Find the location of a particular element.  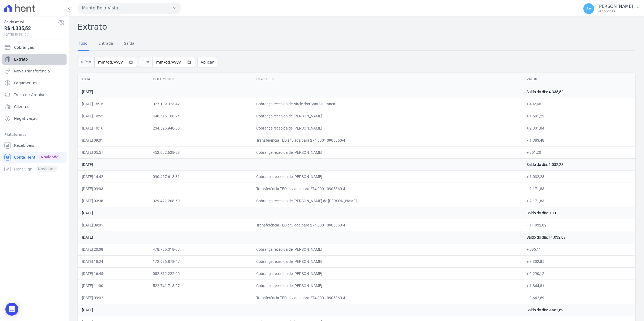

a: Extrato is located at coordinates (34, 59).